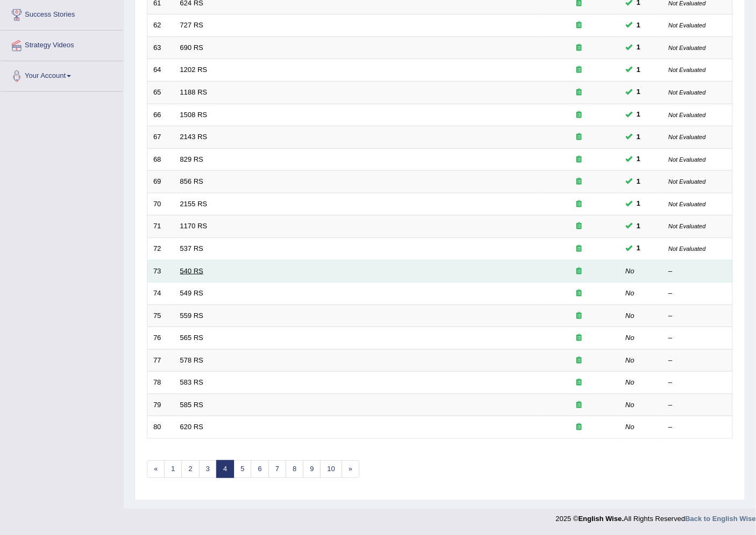 Image resolution: width=756 pixels, height=535 pixels. What do you see at coordinates (160, 48) in the screenshot?
I see `td: 63` at bounding box center [160, 48].